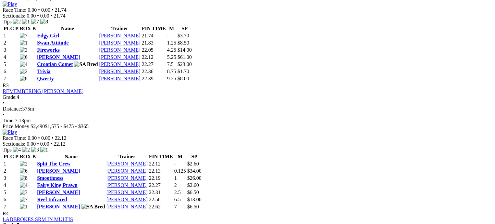 This screenshot has width=495, height=224. What do you see at coordinates (176, 206) in the screenshot?
I see `text: 7` at bounding box center [176, 206].